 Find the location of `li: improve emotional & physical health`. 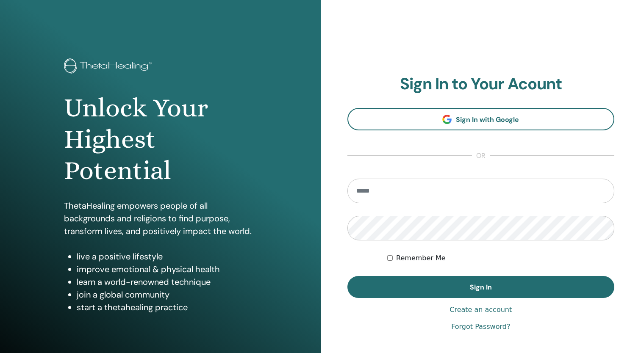

li: improve emotional & physical health is located at coordinates (167, 270).